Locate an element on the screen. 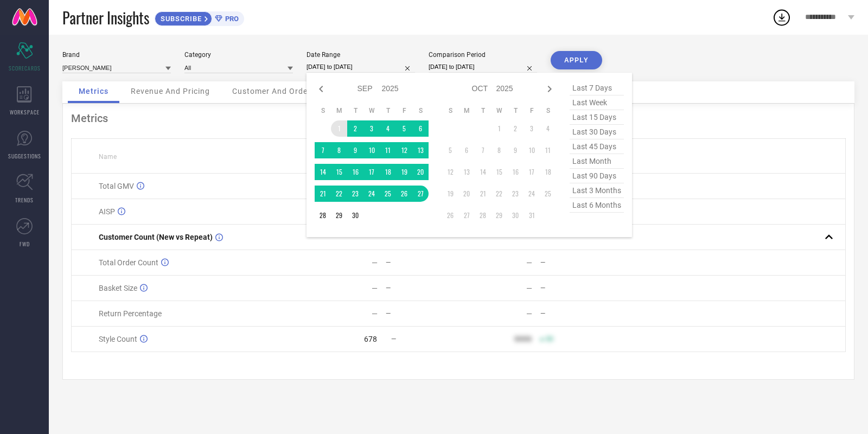 Image resolution: width=868 pixels, height=434 pixels. td: Wed Oct 29 2025 is located at coordinates (499, 216).